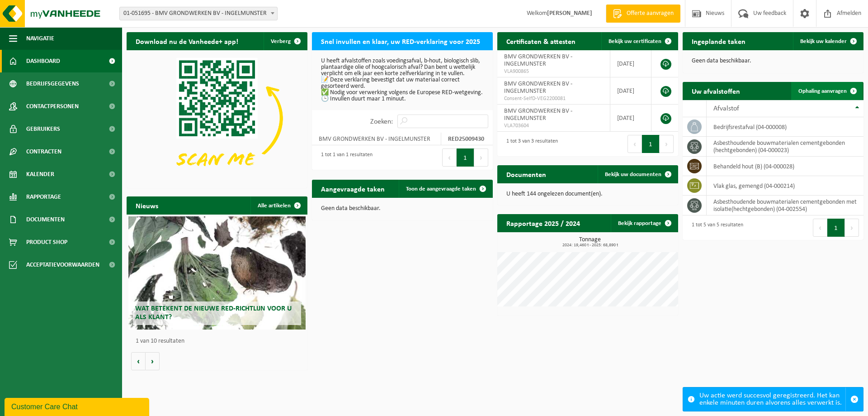 This screenshot has width=868, height=416. I want to click on span: 2024: 19,460 t - 2025: 68,890 t, so click(590, 245).